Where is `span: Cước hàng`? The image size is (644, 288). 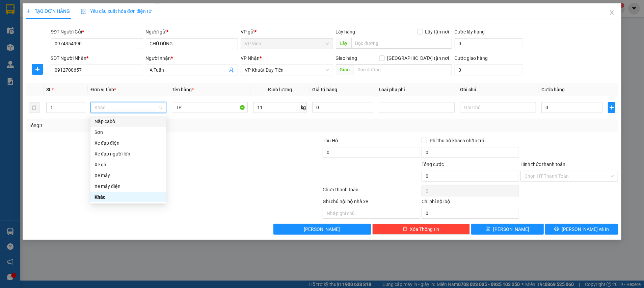
span: Cước hàng is located at coordinates (553, 90).